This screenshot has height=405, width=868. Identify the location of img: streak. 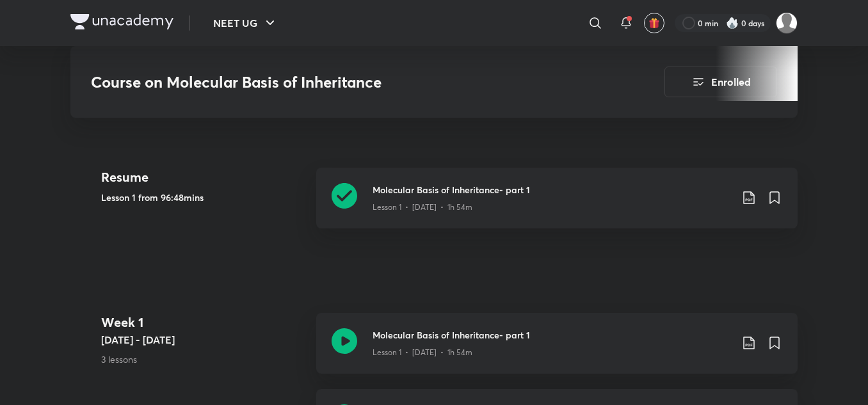
(732, 23).